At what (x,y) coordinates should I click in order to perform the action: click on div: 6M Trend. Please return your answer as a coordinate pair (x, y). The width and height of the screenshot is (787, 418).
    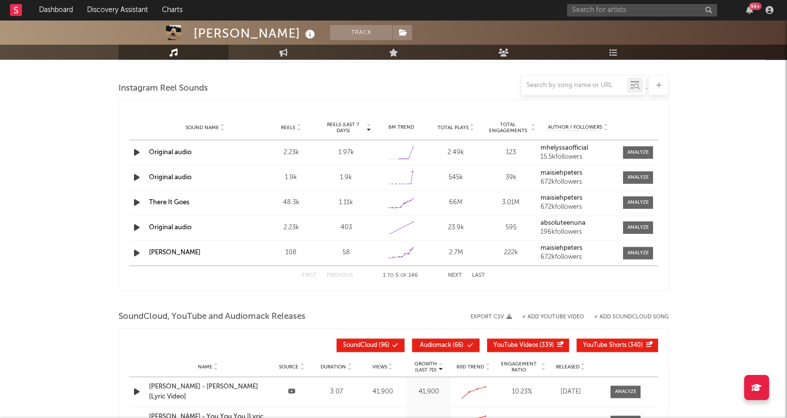
    Looking at the image, I should click on (401, 127).